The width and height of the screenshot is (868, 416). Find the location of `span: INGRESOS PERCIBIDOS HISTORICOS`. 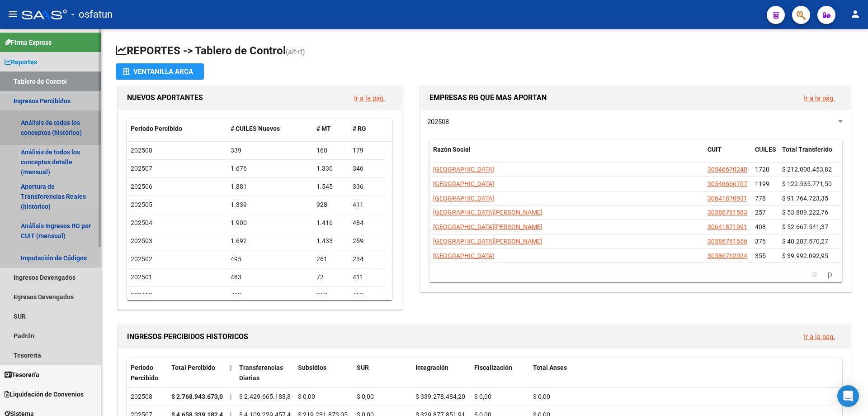

span: INGRESOS PERCIBIDOS HISTORICOS is located at coordinates (187, 337).